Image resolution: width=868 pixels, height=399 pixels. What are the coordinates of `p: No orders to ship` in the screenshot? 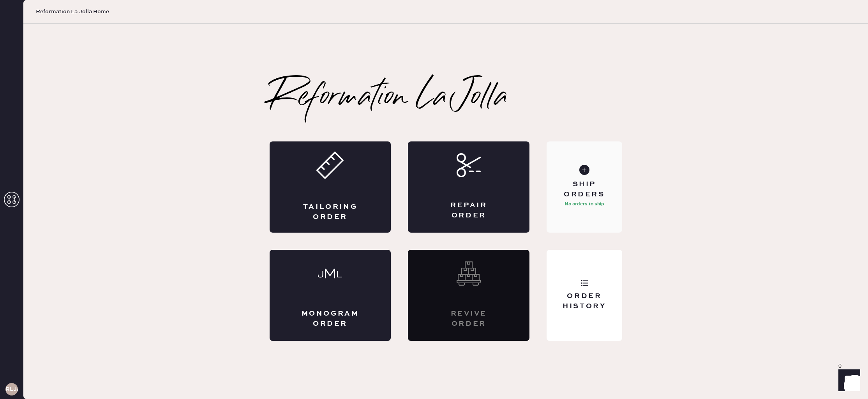 It's located at (585, 204).